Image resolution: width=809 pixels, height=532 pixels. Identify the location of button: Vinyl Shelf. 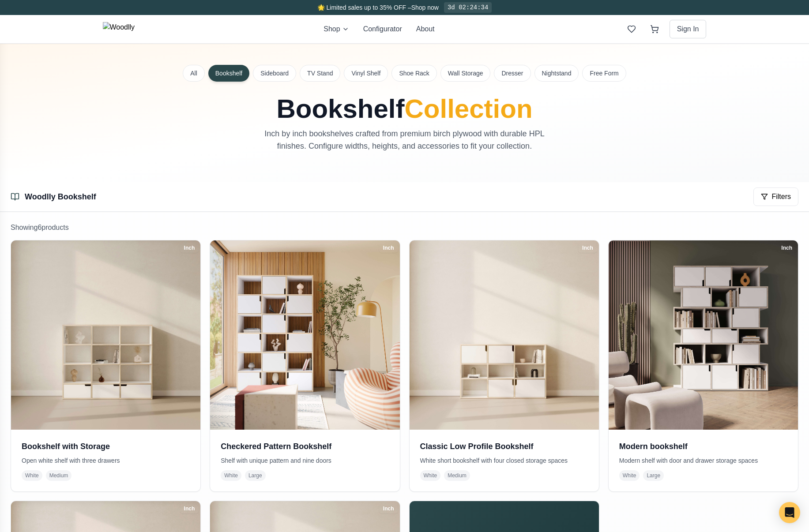
(365, 74).